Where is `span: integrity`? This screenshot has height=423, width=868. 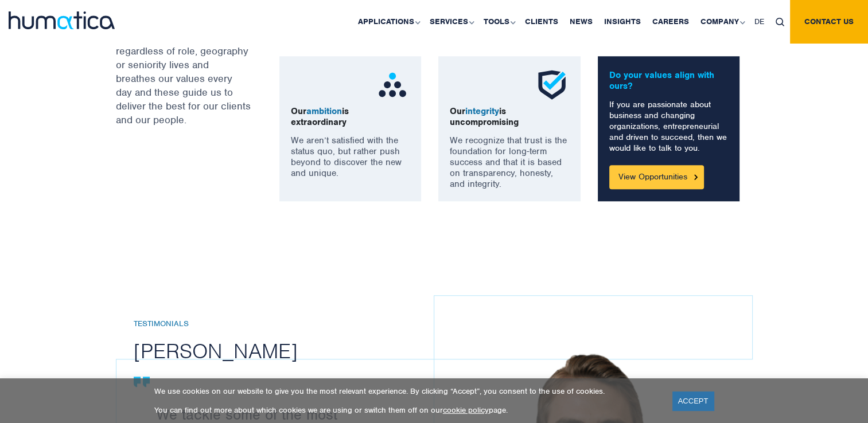 span: integrity is located at coordinates (482, 111).